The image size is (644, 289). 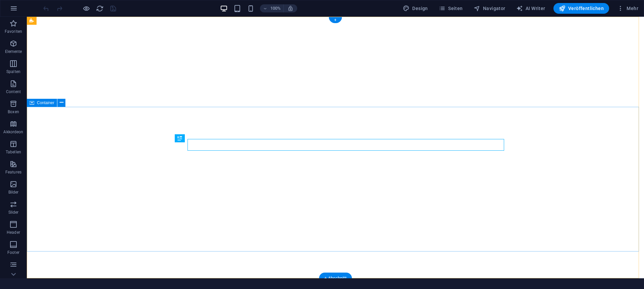 What do you see at coordinates (582, 8) in the screenshot?
I see `button: Veröffentlichen` at bounding box center [582, 8].